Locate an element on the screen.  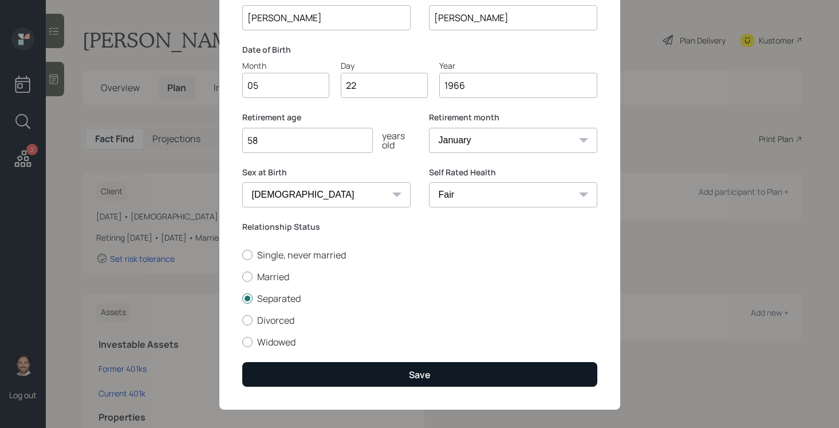
div: Save is located at coordinates (420, 375).